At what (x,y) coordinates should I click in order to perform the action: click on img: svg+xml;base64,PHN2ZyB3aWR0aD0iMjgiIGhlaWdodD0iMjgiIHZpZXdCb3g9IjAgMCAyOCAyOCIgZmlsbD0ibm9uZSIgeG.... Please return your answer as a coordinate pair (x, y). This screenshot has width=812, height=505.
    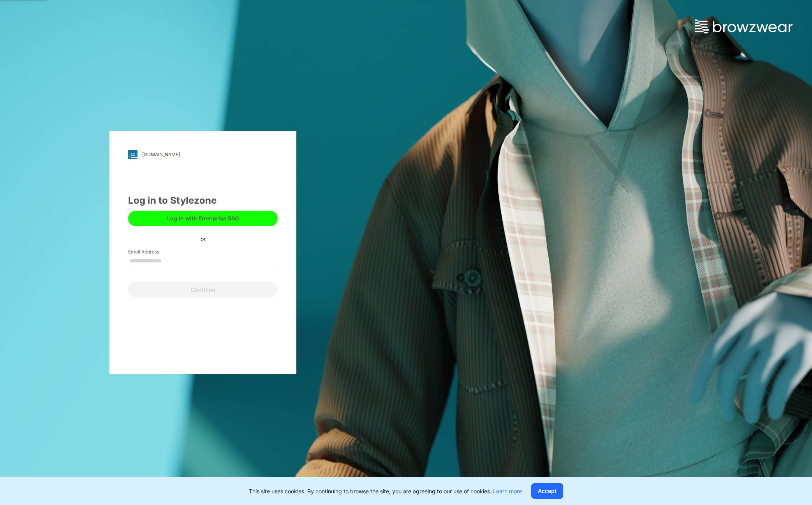
    Looking at the image, I should click on (133, 155).